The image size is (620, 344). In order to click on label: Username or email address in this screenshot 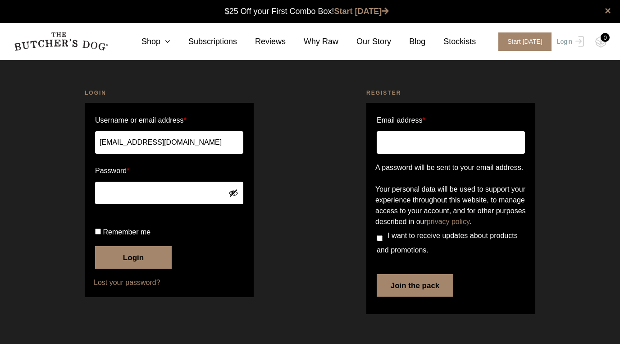, I will do `click(169, 120)`.